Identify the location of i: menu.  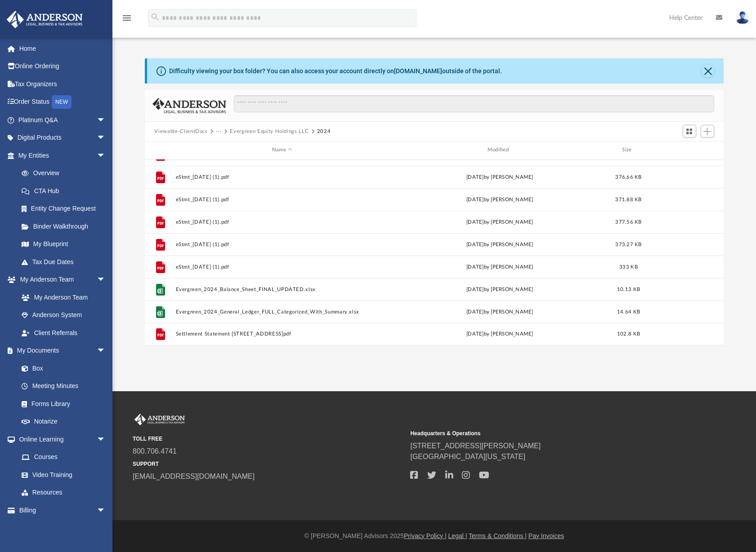
(127, 18).